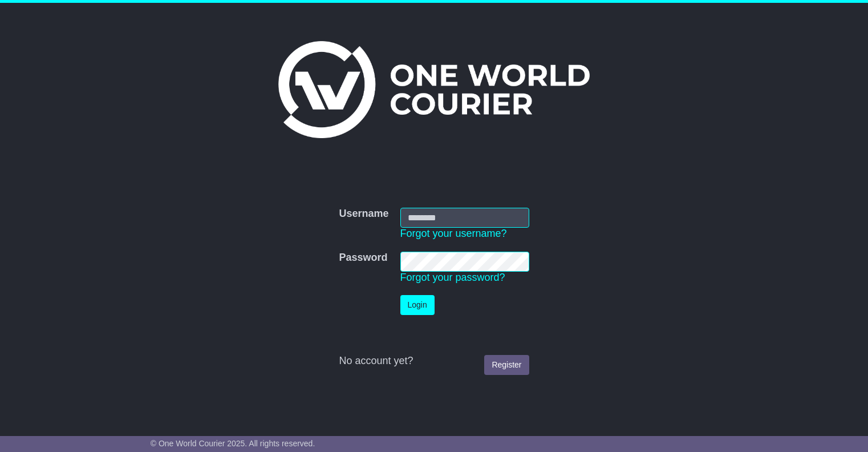 The height and width of the screenshot is (452, 868). What do you see at coordinates (453, 277) in the screenshot?
I see `a: Forgot your password?` at bounding box center [453, 277].